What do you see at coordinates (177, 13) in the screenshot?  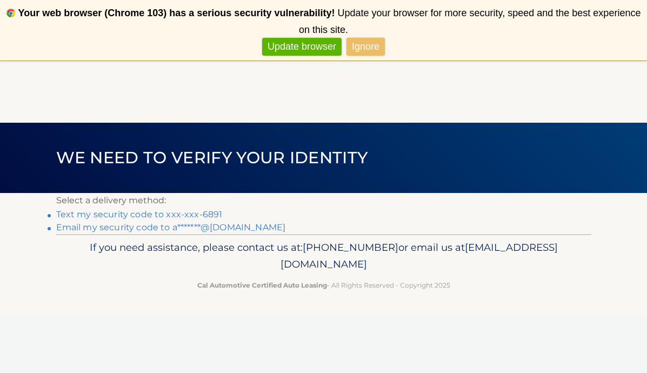 I see `b: Your web browser (Chrome 103) has a serious security vulnerability!` at bounding box center [177, 13].